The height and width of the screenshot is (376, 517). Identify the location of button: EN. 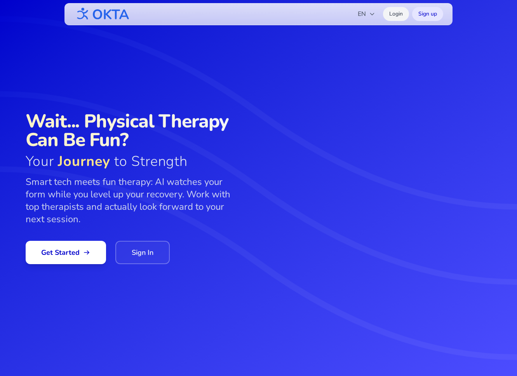
(366, 14).